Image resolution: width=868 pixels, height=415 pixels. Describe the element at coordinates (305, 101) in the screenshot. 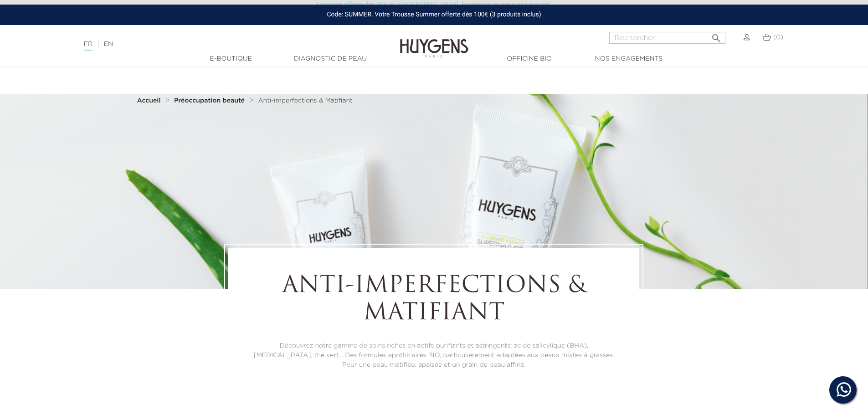

I see `a: Anti-imperfections & Matifiant` at that location.